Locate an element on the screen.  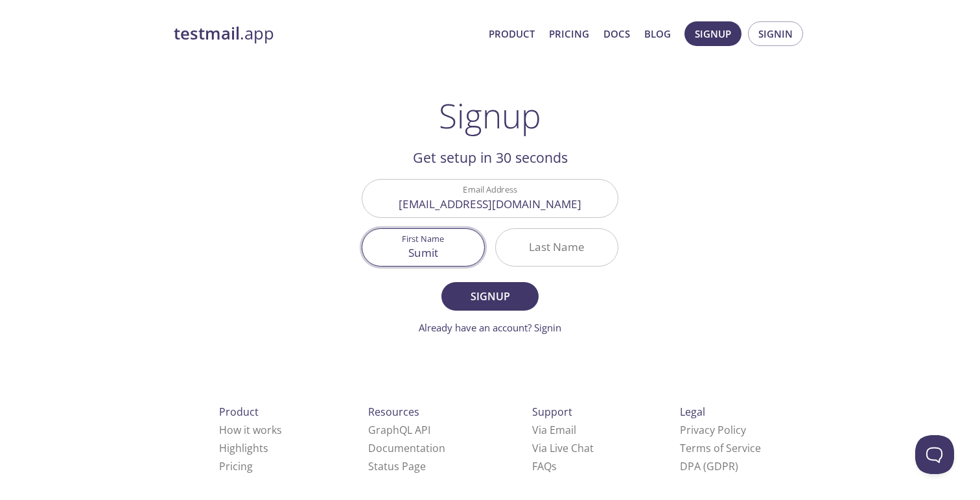
span: Resources is located at coordinates (393, 412).